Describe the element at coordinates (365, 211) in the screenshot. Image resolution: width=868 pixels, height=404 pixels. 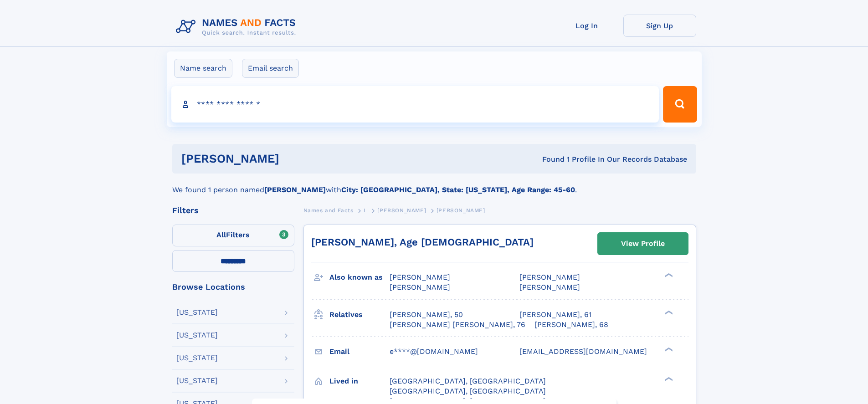
I see `span: L` at that location.